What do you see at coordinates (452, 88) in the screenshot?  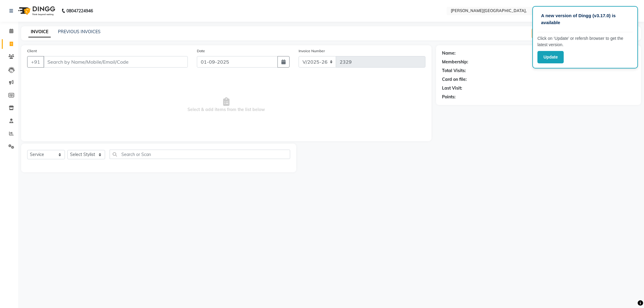 I see `div: Last Visit:` at bounding box center [452, 88].